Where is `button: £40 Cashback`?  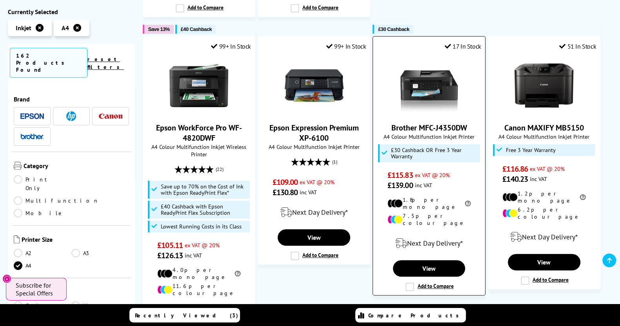 button: £40 Cashback is located at coordinates (195, 29).